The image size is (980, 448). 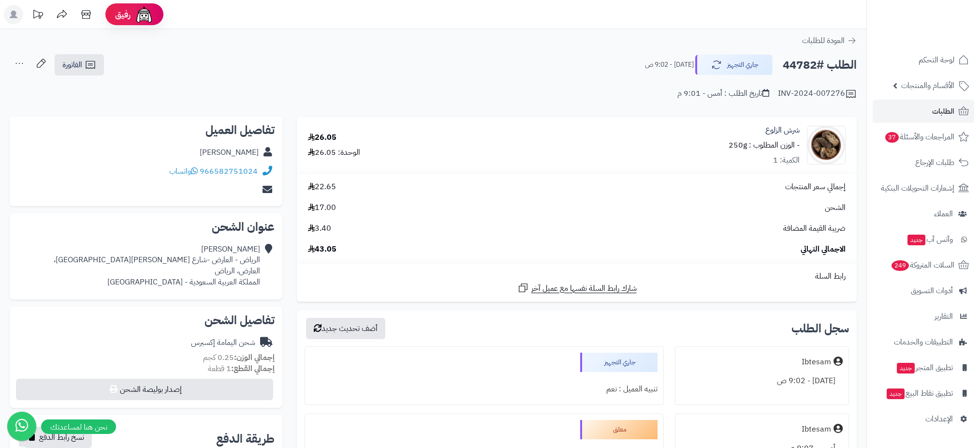 What do you see at coordinates (923, 342) in the screenshot?
I see `span: التطبيقات والخدمات` at bounding box center [923, 342].